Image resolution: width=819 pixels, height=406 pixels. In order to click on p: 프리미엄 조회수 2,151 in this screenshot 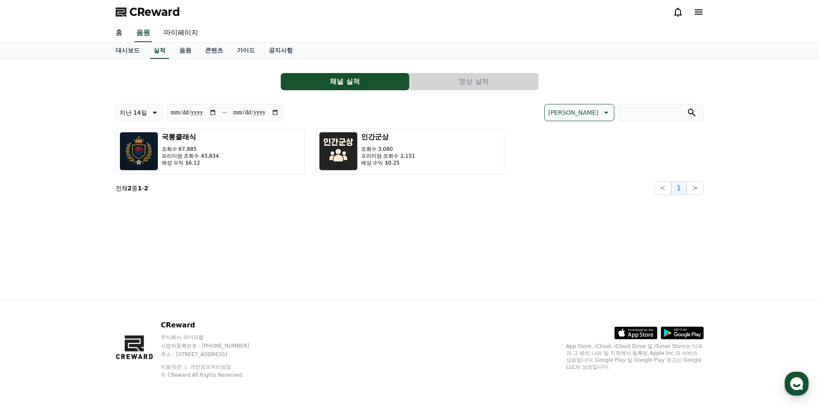, I will do `click(388, 156)`.